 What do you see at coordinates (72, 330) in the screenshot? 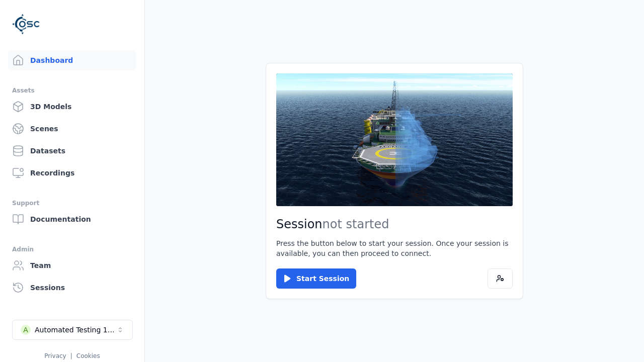
I see `button: Select a workspace` at bounding box center [72, 330].